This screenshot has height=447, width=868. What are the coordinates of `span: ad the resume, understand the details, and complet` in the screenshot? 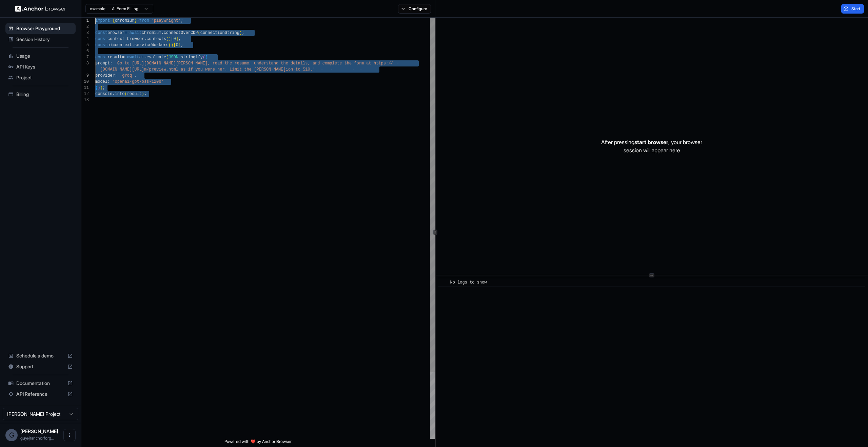 It's located at (279, 63).